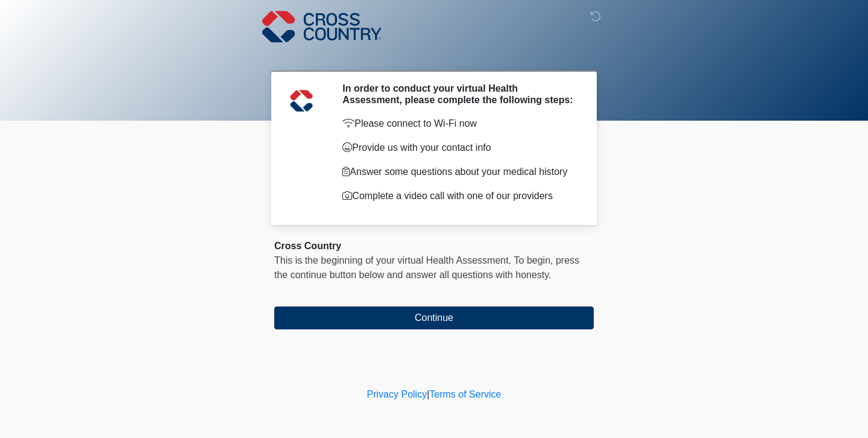 This screenshot has width=868, height=438. I want to click on span: This is the beginning of your virtual Health Assessment., so click(392, 260).